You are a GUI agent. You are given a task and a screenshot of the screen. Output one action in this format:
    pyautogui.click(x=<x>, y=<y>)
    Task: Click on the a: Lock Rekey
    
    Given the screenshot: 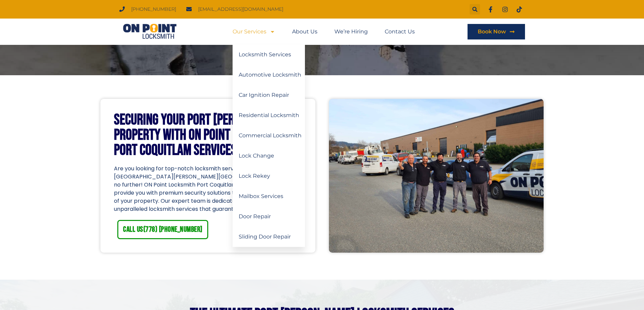 What is the action you would take?
    pyautogui.click(x=269, y=176)
    